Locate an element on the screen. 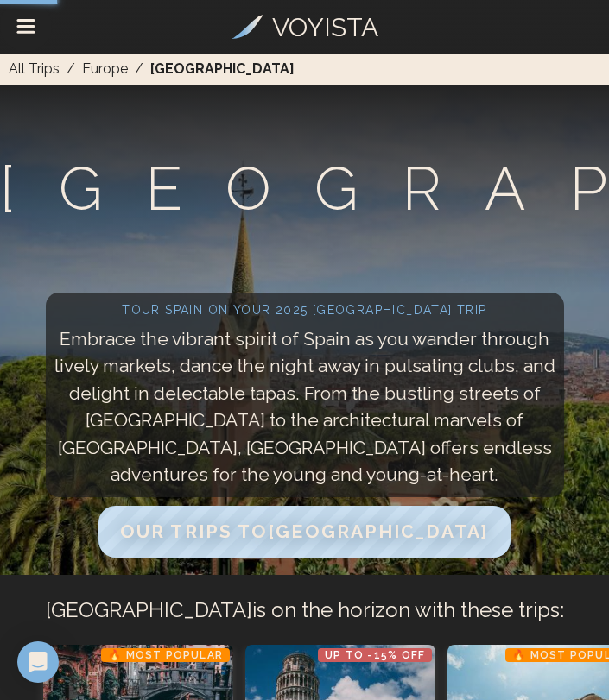  a: Europe is located at coordinates (105, 69).